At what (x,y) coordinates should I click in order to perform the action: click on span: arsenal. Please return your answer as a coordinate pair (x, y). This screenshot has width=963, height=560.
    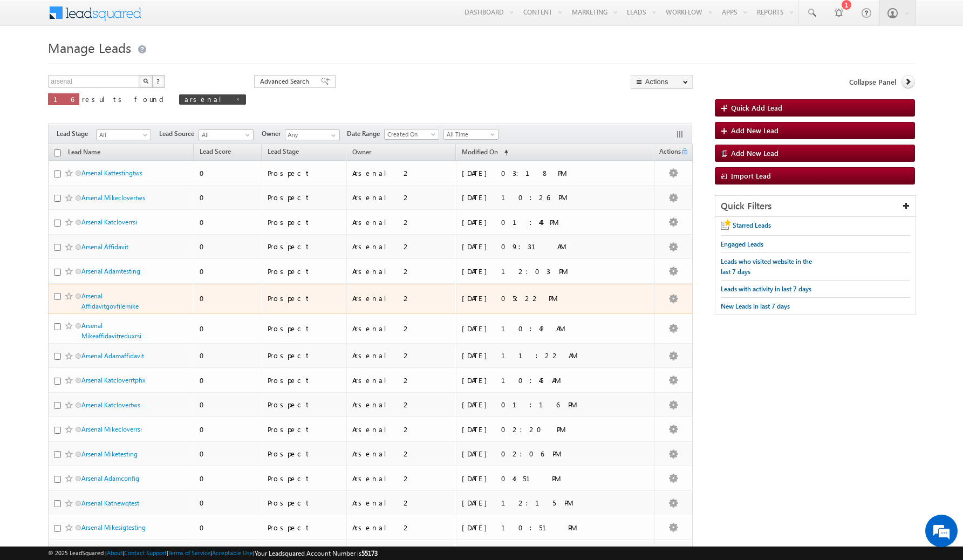
    Looking at the image, I should click on (207, 99).